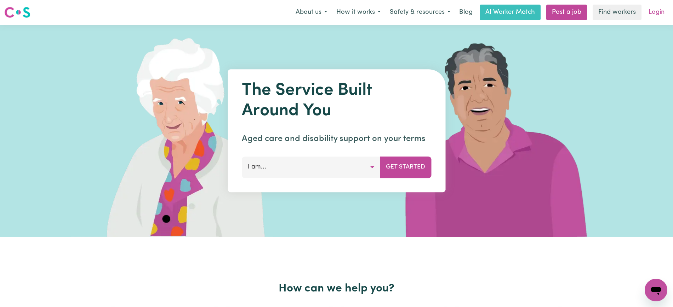  What do you see at coordinates (311, 12) in the screenshot?
I see `button: About us` at bounding box center [311, 12].